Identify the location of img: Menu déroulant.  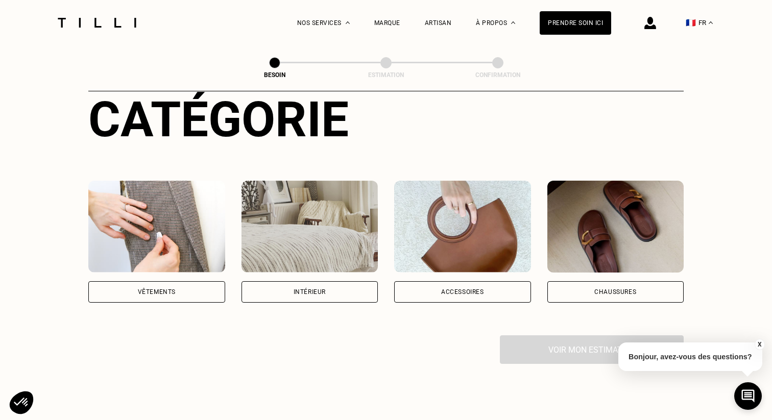
(348, 22).